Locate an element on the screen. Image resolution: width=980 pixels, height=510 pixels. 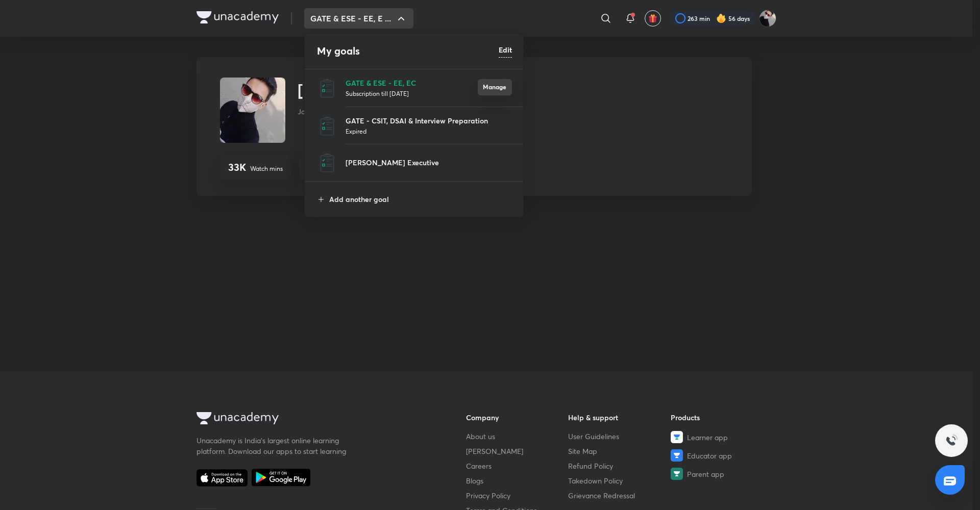
img: GATE & ESE - EE, EC is located at coordinates (327, 88).